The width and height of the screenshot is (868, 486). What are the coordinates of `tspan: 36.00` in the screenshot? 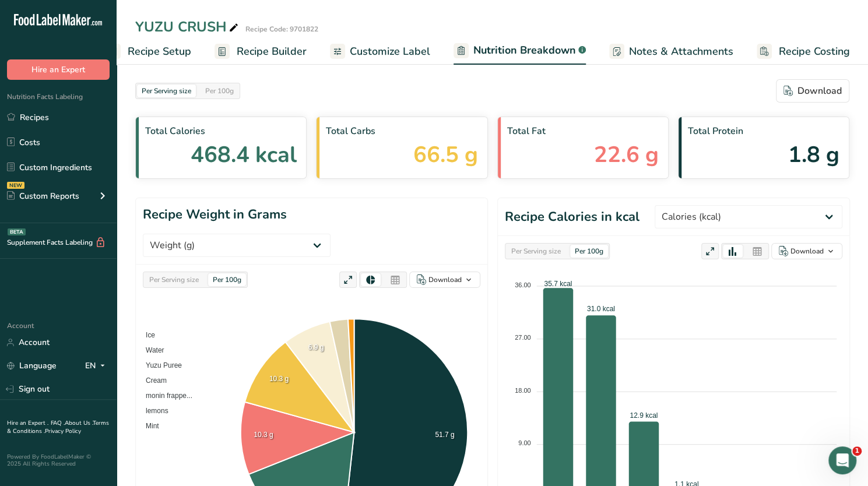 It's located at (523, 285).